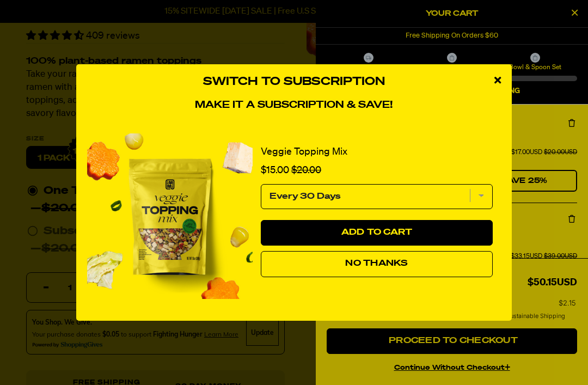 This screenshot has width=588, height=385. What do you see at coordinates (294, 82) in the screenshot?
I see `h3: Switch to Subscription` at bounding box center [294, 82].